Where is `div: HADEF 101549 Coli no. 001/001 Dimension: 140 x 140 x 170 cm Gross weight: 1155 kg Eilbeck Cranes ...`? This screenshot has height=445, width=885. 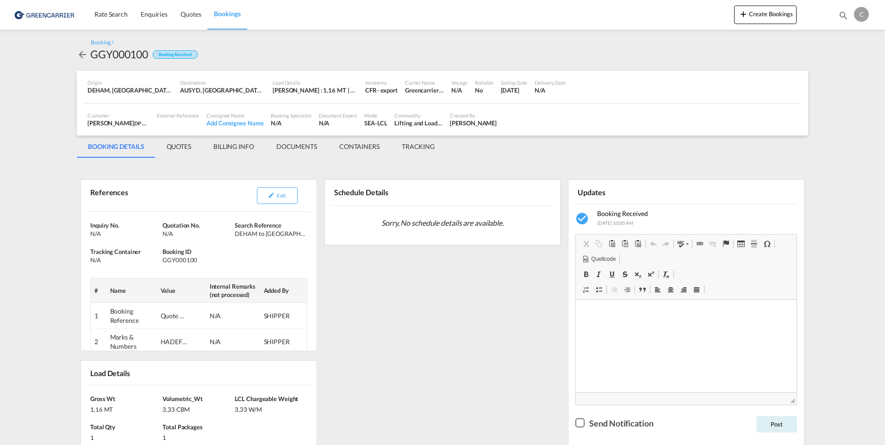
div: HADEF 101549 Coli no. 001/001 Dimension: 140 x 140 x 170 cm Gross weight: 1155 kg Eilbeck Cranes ... is located at coordinates (175, 342).